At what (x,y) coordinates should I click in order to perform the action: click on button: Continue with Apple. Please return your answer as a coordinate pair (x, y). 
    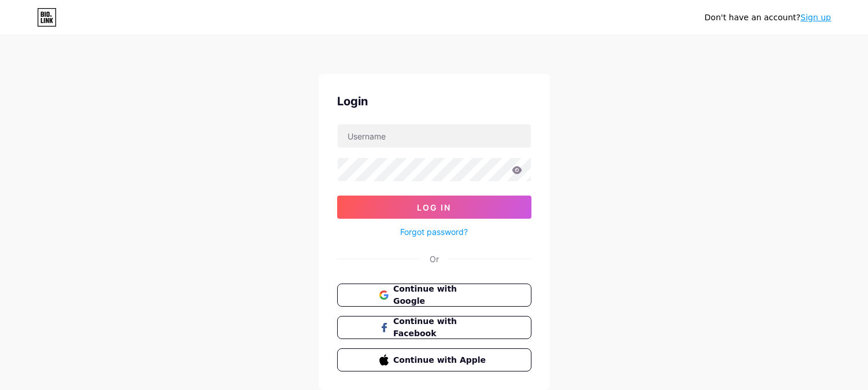
    Looking at the image, I should click on (434, 360).